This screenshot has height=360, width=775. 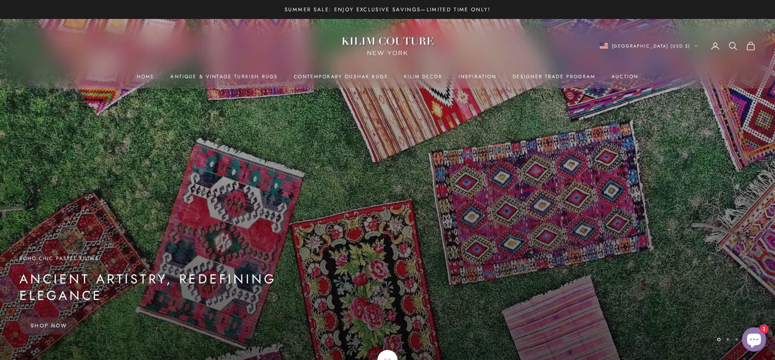 I want to click on p: Summer Sale: Enjoy Exclusive Savings—Limited Time Only!, so click(x=387, y=9).